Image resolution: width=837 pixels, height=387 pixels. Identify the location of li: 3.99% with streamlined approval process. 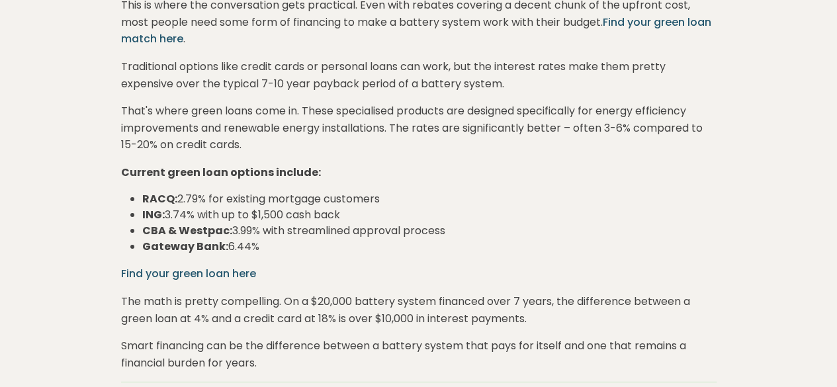
(429, 231).